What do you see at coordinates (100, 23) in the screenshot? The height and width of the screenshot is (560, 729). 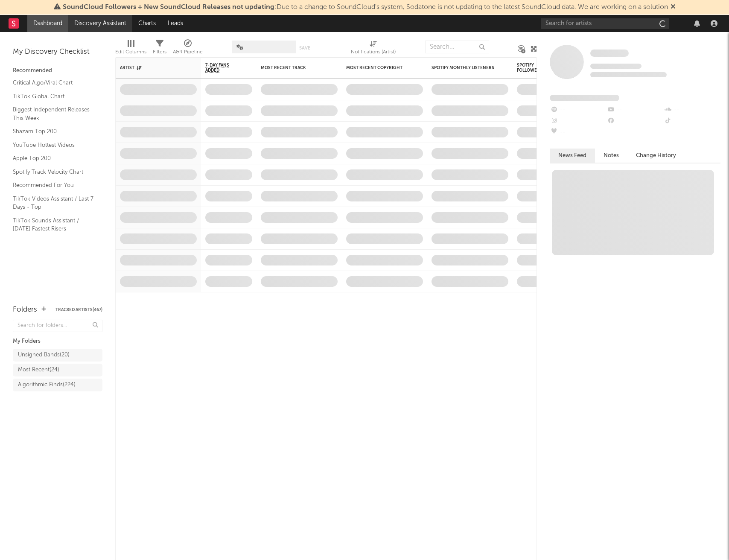 I see `a: Discovery Assistant` at bounding box center [100, 23].